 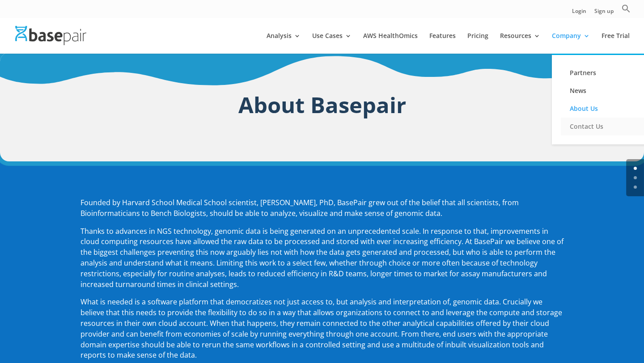 What do you see at coordinates (571, 43) in the screenshot?
I see `a: Company` at bounding box center [571, 43].